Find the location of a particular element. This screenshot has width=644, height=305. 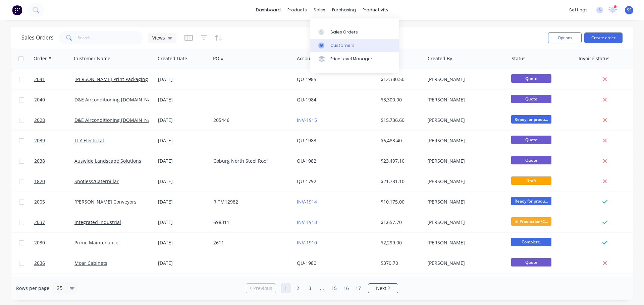

a: Prime Maintenance is located at coordinates (96, 242).